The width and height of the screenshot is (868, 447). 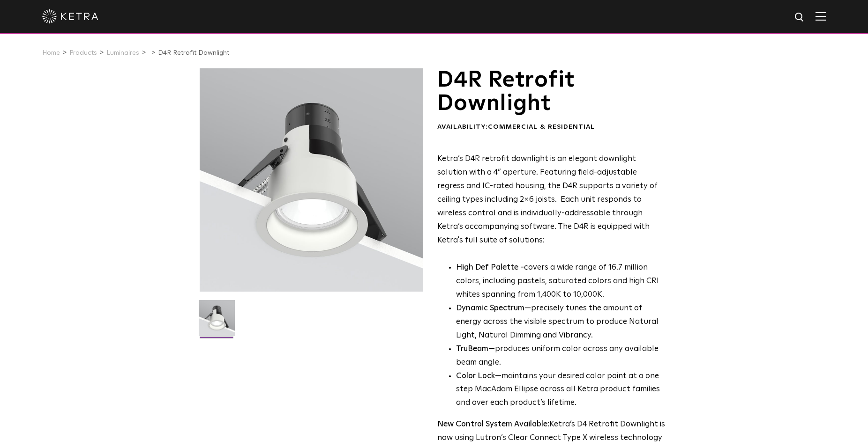 I want to click on img: D4R Retrofit Downlight, so click(x=217, y=321).